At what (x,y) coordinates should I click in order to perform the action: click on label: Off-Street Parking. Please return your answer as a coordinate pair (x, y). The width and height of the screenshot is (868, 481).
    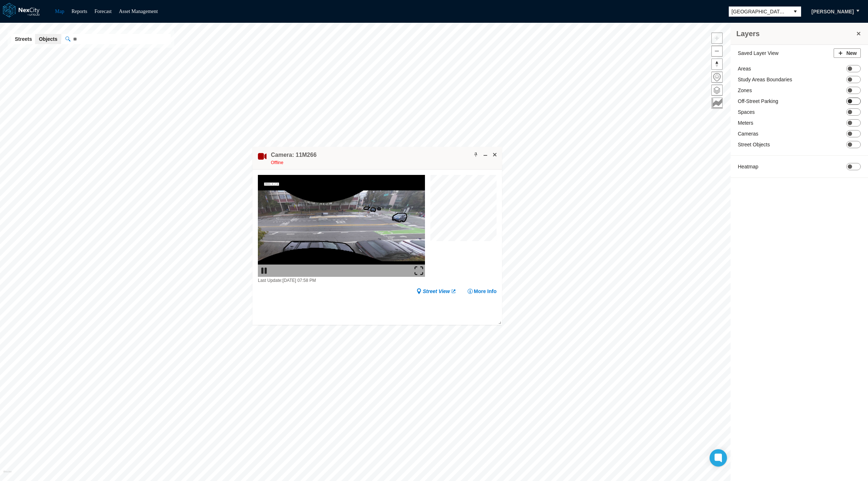
    Looking at the image, I should click on (758, 101).